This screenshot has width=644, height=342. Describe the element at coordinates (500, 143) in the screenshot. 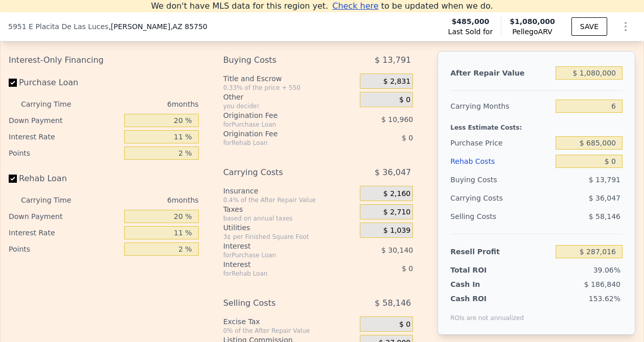

I see `div: Purchase Price` at that location.